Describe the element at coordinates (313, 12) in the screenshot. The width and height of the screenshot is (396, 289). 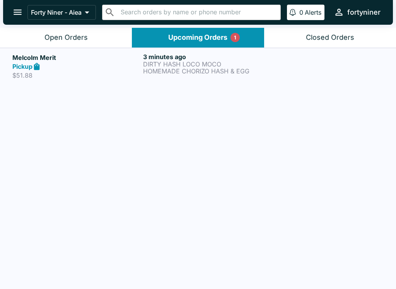
I see `p: Alerts` at that location.